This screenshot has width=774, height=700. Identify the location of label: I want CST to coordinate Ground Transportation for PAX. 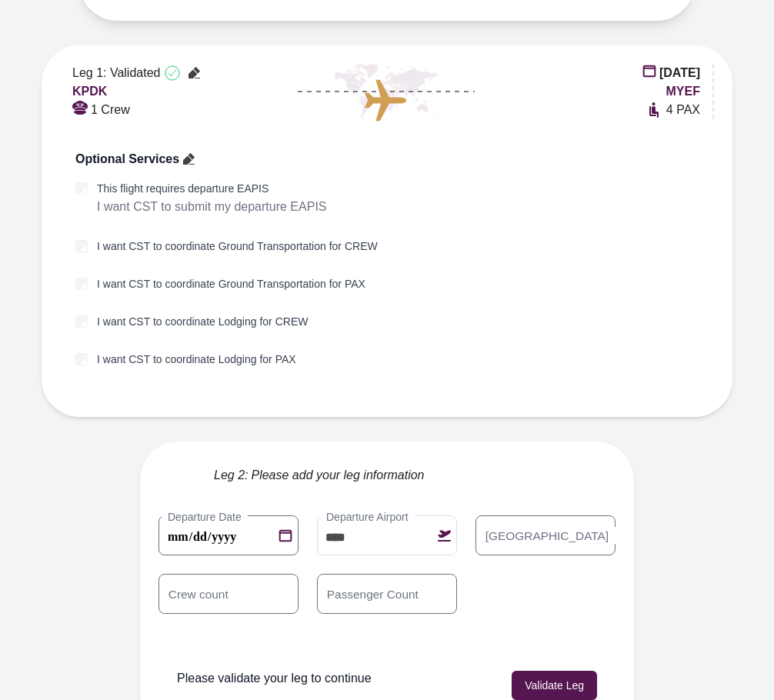
(231, 283).